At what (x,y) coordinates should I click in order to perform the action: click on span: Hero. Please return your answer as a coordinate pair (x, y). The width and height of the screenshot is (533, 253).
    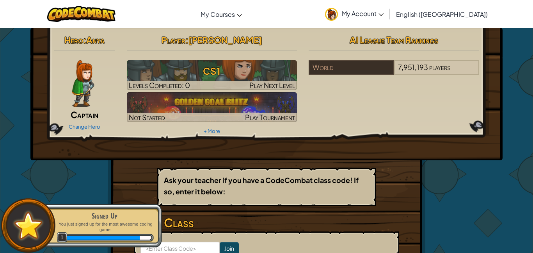
    Looking at the image, I should click on (74, 40).